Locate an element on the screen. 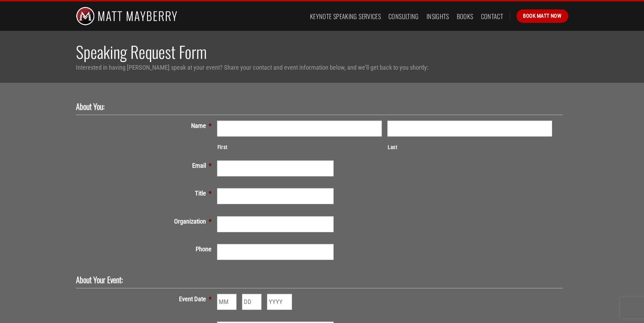 The height and width of the screenshot is (323, 644). a: Keynote Speaking Services is located at coordinates (345, 16).